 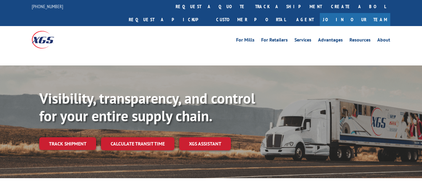 I want to click on a: Services, so click(x=303, y=41).